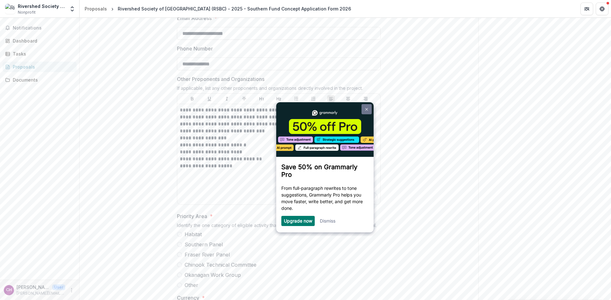  What do you see at coordinates (39, 41) in the screenshot?
I see `a: Dashboard` at bounding box center [39, 41].